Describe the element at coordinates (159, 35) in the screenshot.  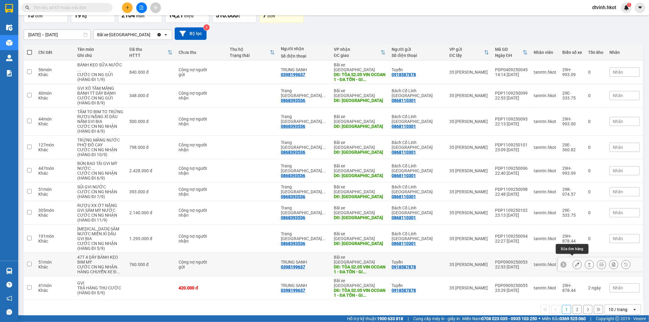
I see `svg: Clear value` at that location.